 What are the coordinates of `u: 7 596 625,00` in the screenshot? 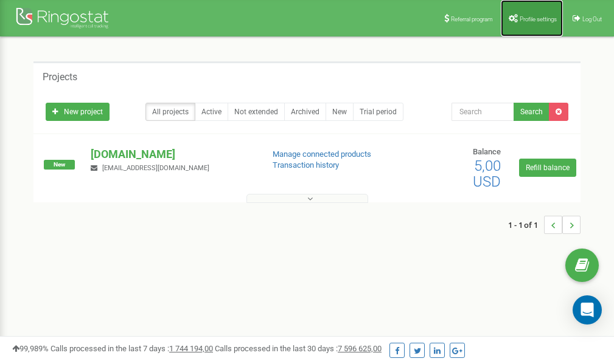 It's located at (360, 348).